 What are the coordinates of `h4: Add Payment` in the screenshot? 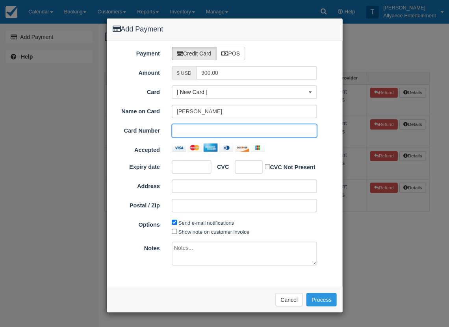 It's located at (224, 30).